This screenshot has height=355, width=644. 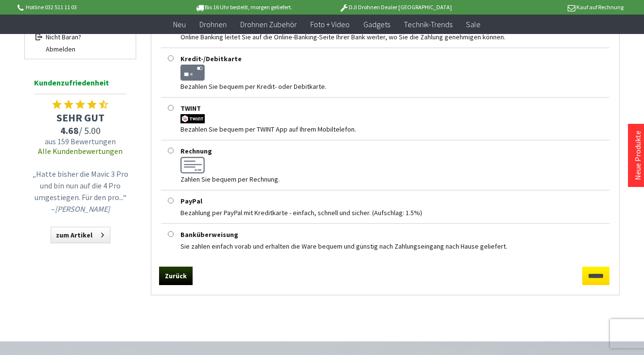 What do you see at coordinates (209, 235) in the screenshot?
I see `label: Banküberweisung` at bounding box center [209, 235].